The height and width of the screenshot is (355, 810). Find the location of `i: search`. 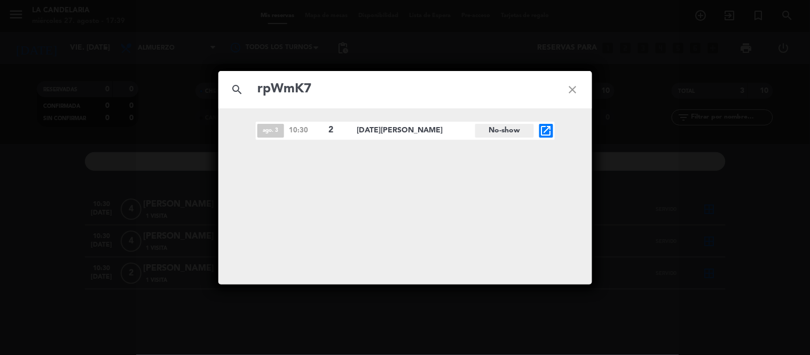

i: search is located at coordinates (238, 90).